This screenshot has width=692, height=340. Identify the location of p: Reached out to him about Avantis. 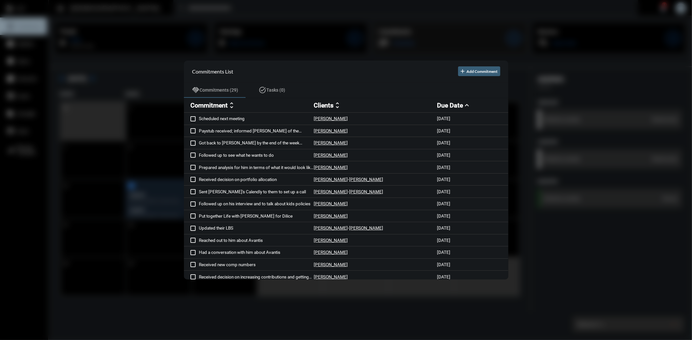
(256, 241).